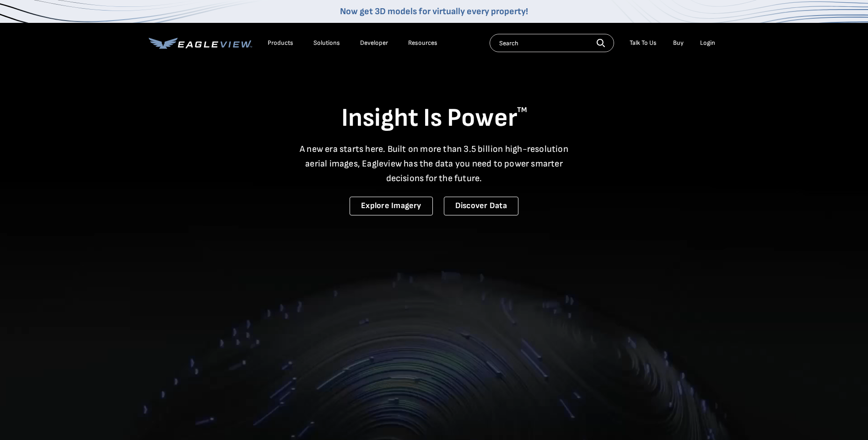 The width and height of the screenshot is (868, 440). I want to click on sup: TM, so click(522, 110).